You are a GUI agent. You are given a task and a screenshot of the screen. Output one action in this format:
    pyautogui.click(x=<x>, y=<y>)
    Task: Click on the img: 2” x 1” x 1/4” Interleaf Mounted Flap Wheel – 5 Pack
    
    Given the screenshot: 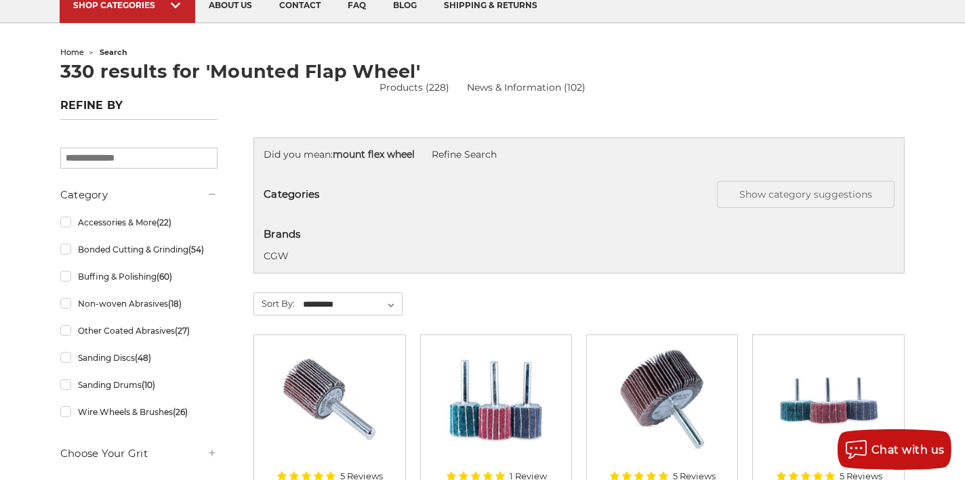 What is the action you would take?
    pyautogui.click(x=829, y=399)
    